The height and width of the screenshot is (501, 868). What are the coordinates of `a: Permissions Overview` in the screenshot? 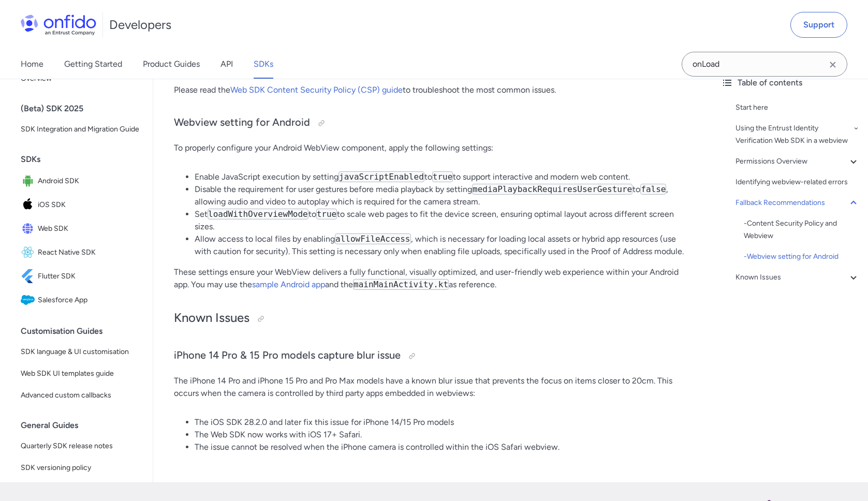 It's located at (798, 162).